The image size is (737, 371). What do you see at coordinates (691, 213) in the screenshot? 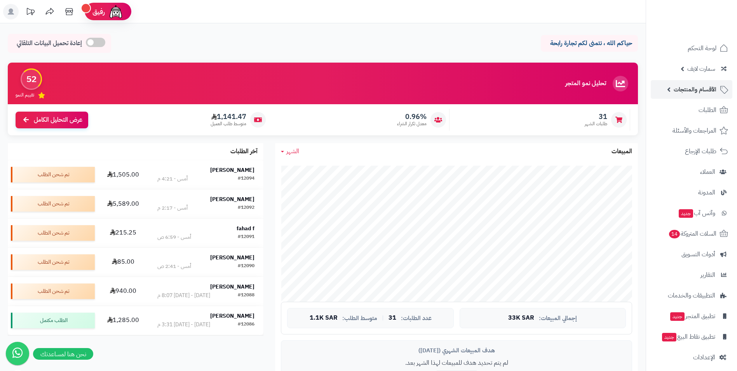
I see `a: وآتس آبجديد` at bounding box center [691, 213].